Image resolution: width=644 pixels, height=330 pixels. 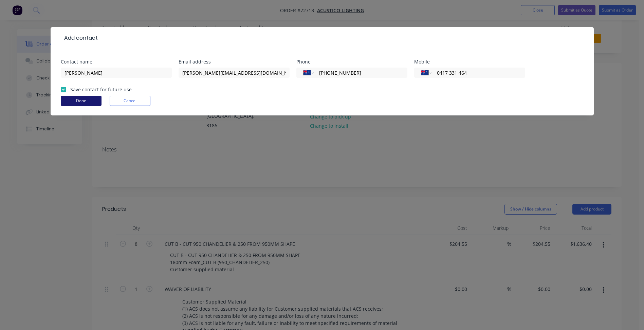 I want to click on div: Add contact, so click(x=79, y=38).